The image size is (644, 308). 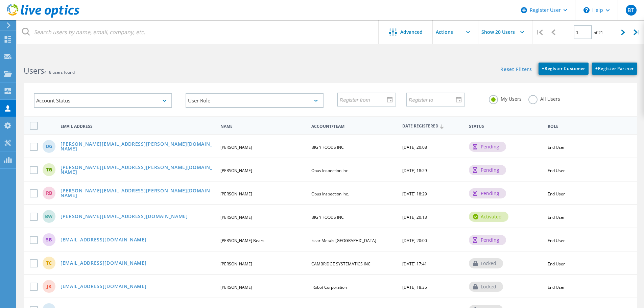 I want to click on span: of 21, so click(x=598, y=32).